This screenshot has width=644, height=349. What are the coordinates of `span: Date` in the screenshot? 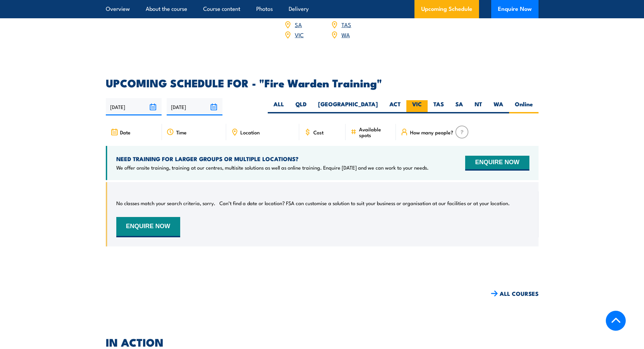 It's located at (125, 132).